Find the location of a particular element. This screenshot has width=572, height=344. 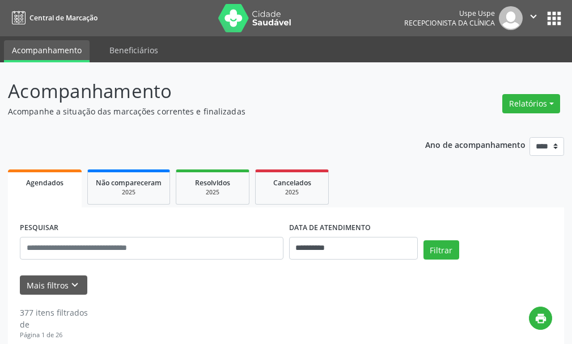

a: Central de Marcação is located at coordinates (53, 18).